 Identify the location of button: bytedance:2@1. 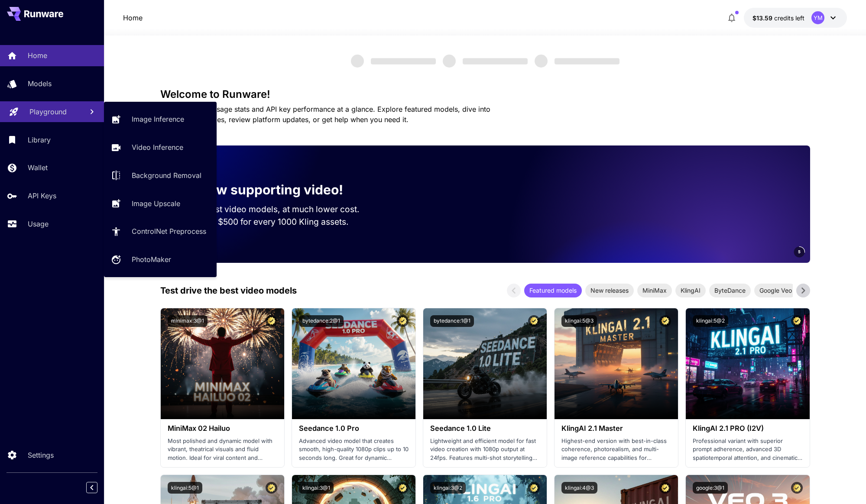
(321, 321).